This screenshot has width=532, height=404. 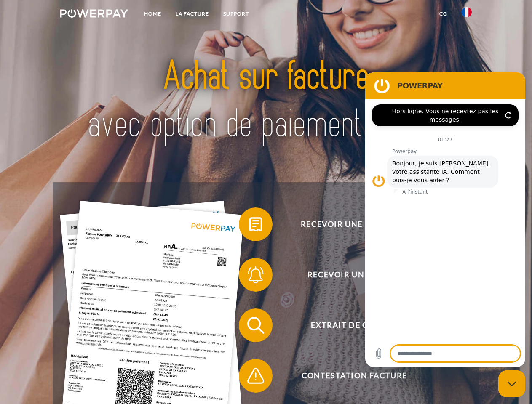 What do you see at coordinates (349, 376) in the screenshot?
I see `button: Contestation Facture` at bounding box center [349, 376].